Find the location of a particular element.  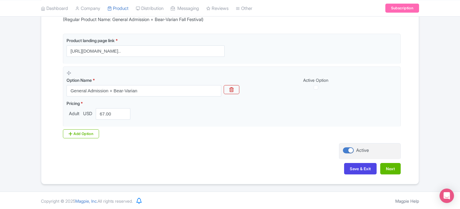

input: Product landing page link is located at coordinates (145, 51).